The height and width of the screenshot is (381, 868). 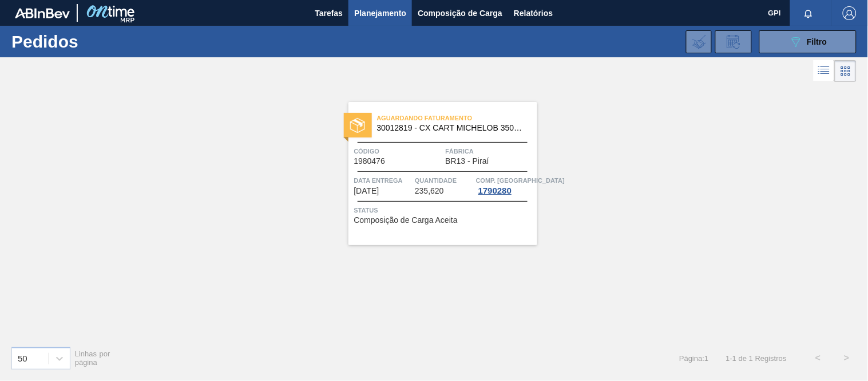 I want to click on span: Filtro, so click(x=817, y=42).